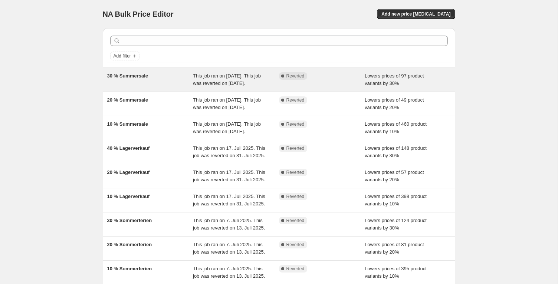 This screenshot has height=284, width=558. What do you see at coordinates (128, 196) in the screenshot?
I see `span: 10 % Lagerverkauf` at bounding box center [128, 196].